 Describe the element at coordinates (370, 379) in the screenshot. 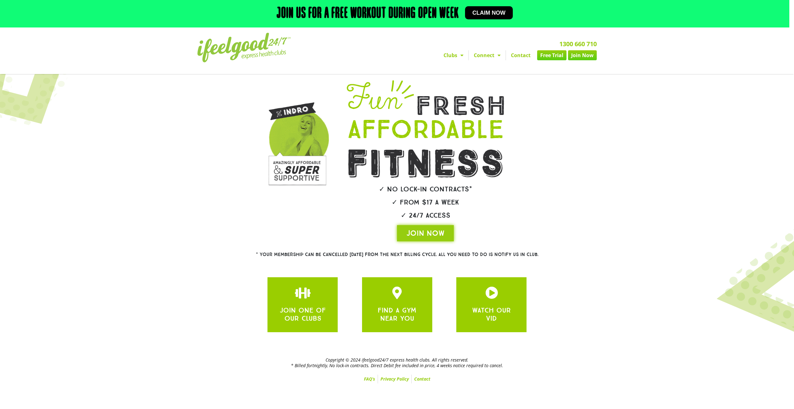

I see `a: FAQ’s` at that location.